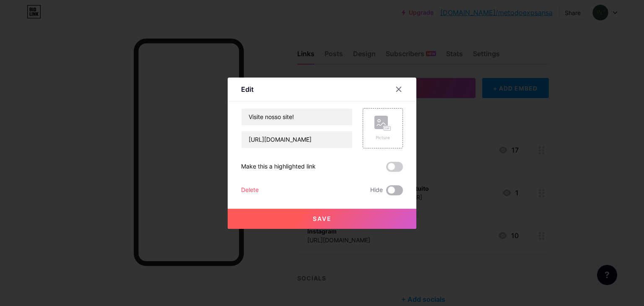 The width and height of the screenshot is (644, 306). What do you see at coordinates (278, 167) in the screenshot?
I see `div: Make this a highlighted link` at bounding box center [278, 167].